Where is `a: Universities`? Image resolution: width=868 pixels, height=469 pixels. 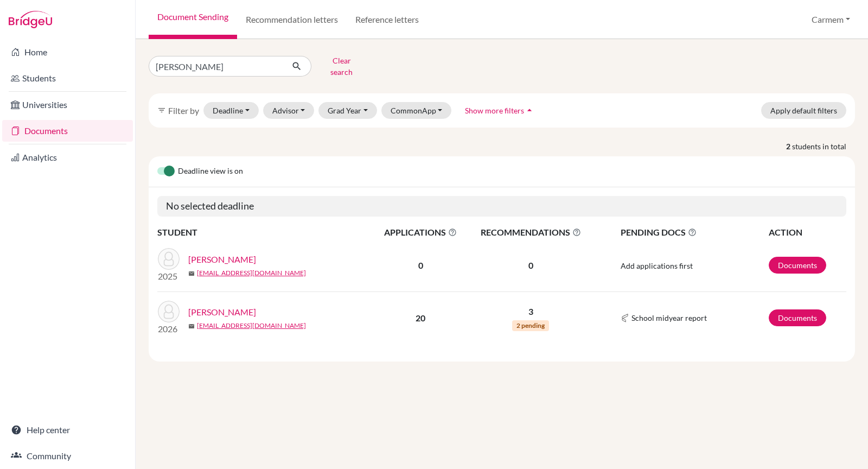 a: Universities is located at coordinates (68, 105).